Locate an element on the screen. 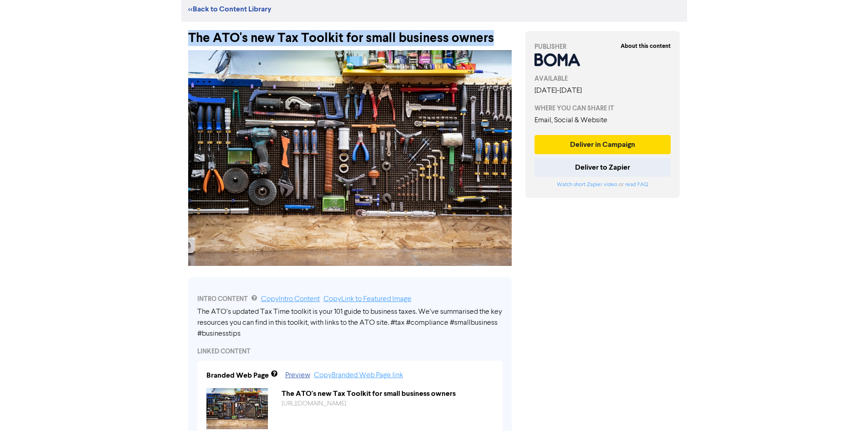  a: Copy Intro Content is located at coordinates (290, 299).